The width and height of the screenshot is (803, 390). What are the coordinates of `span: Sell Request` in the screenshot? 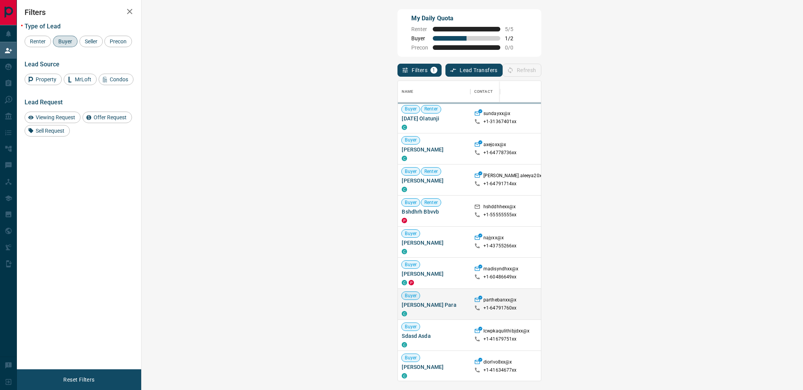 It's located at (50, 131).